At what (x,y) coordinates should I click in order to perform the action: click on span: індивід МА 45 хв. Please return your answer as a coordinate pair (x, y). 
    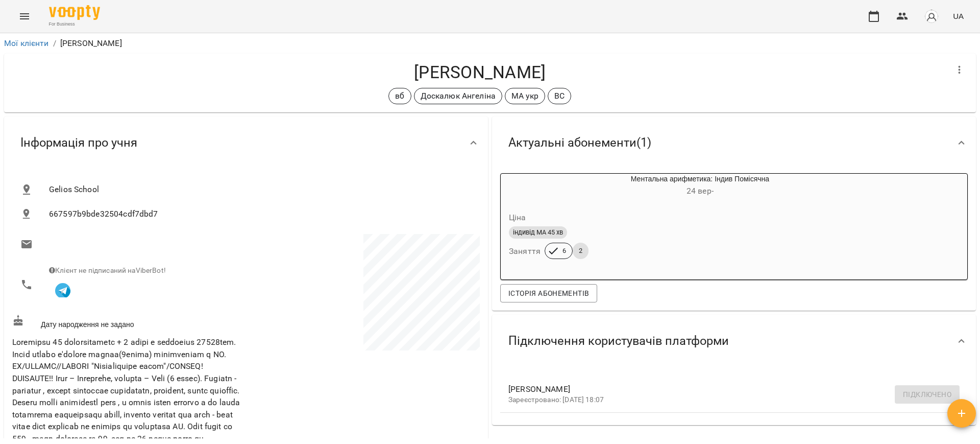
    Looking at the image, I should click on (538, 233).